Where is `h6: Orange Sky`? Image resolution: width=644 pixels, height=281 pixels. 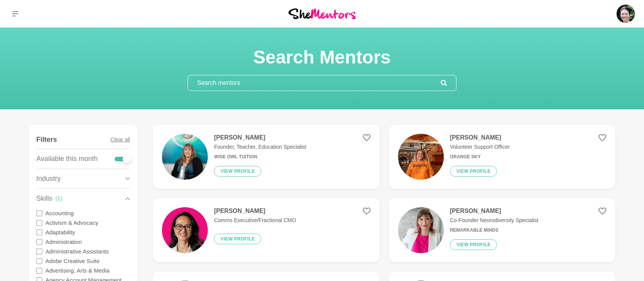
h6: Orange Sky is located at coordinates (480, 157).